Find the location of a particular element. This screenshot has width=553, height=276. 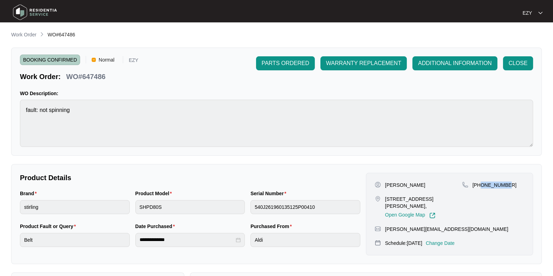

input: Product Model is located at coordinates (190, 207).